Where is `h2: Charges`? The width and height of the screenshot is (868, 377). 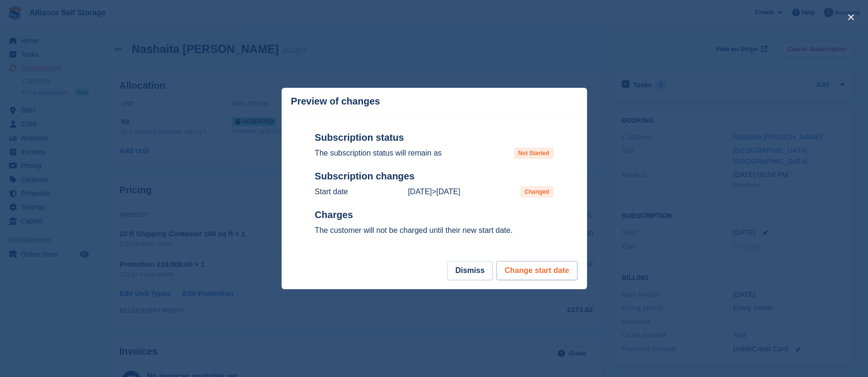 h2: Charges is located at coordinates (434, 215).